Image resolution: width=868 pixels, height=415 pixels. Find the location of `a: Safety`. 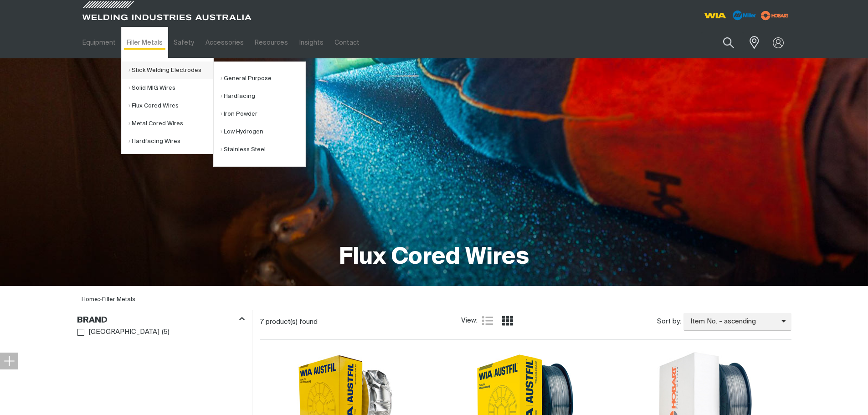

a: Safety is located at coordinates (183, 42).